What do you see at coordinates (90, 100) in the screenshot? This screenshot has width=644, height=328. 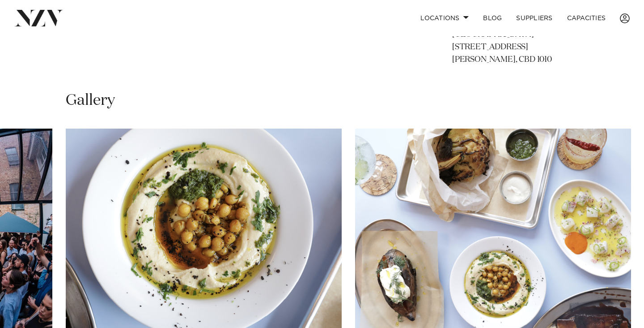 I see `h2: Gallery` at bounding box center [90, 100].